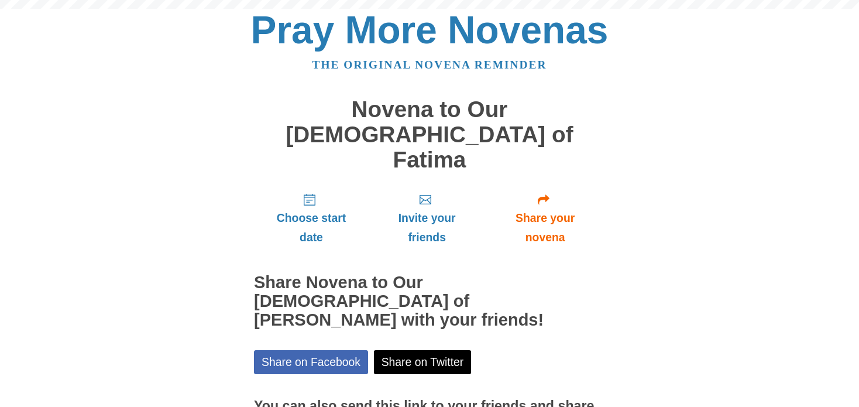 The width and height of the screenshot is (859, 407). I want to click on span: Invite your friends, so click(426, 228).